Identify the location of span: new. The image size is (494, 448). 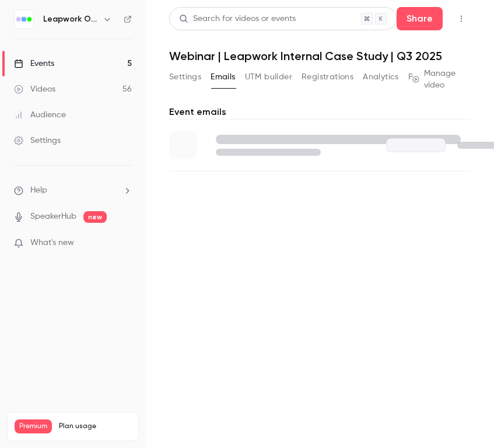
(95, 217).